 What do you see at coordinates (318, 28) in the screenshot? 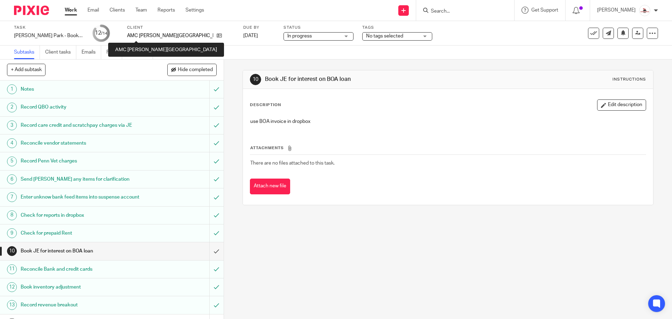
I see `label: Status` at bounding box center [318, 28].